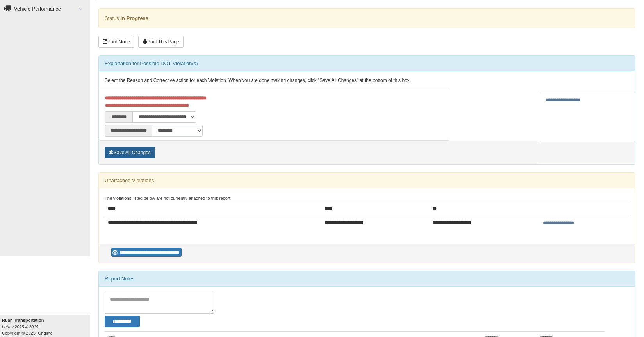 This screenshot has height=337, width=644. I want to click on b: Ruan Transportation, so click(23, 320).